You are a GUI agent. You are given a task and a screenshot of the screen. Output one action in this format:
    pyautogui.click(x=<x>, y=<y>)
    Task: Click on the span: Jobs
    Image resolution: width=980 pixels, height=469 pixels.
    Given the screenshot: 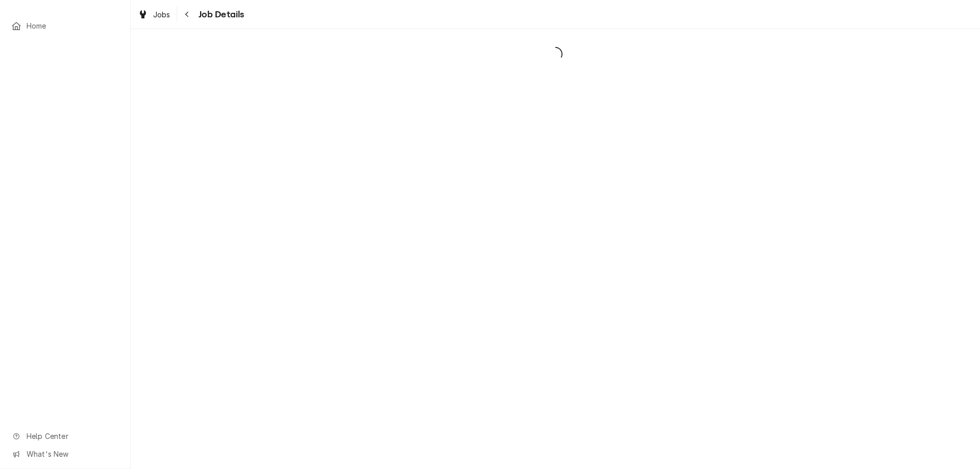 What is the action you would take?
    pyautogui.click(x=162, y=14)
    